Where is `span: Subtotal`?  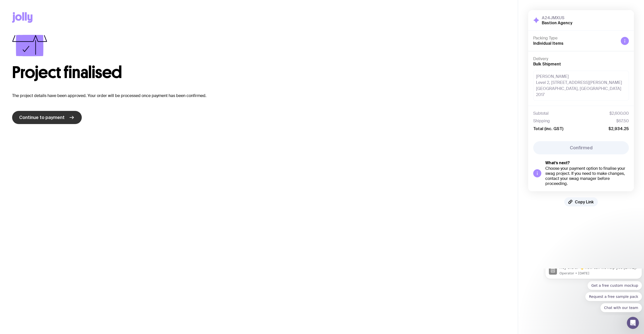 span: Subtotal is located at coordinates (541, 113).